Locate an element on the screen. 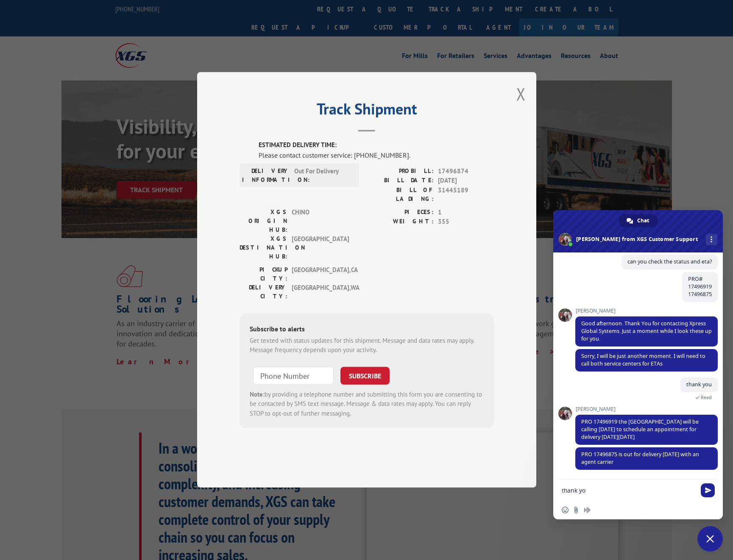 The width and height of the screenshot is (733, 560). label: DELIVERY INFORMATION: is located at coordinates (266, 175).